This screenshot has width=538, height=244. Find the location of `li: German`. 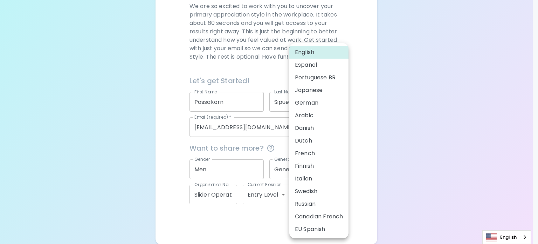

li: German is located at coordinates (319, 103).